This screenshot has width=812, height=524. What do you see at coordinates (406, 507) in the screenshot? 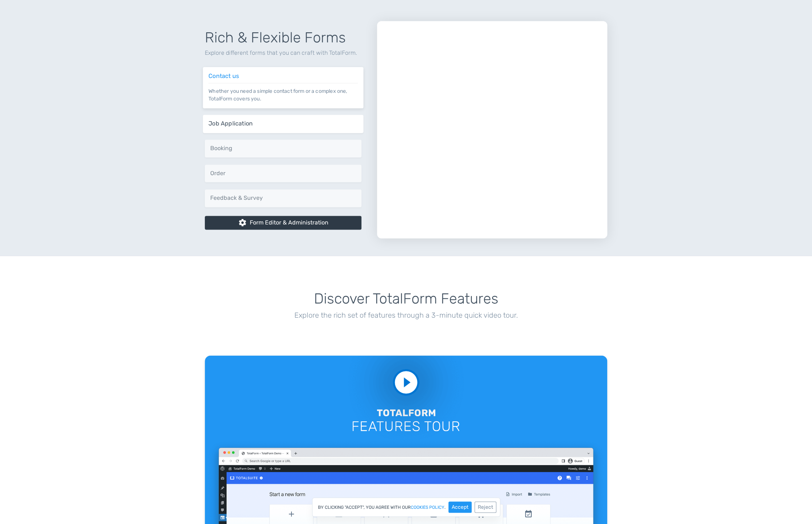
I see `div: By clicking "Accept", you agree with our .` at bounding box center [406, 507].